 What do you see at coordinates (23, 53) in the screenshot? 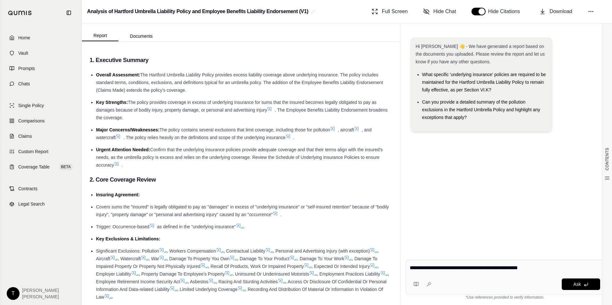
I see `span: Vault` at bounding box center [23, 53].